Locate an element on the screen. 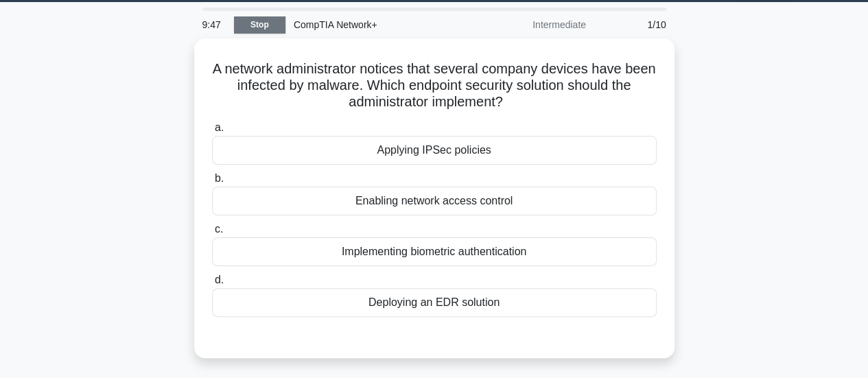 The image size is (868, 378). div: 9:47 is located at coordinates (214, 24).